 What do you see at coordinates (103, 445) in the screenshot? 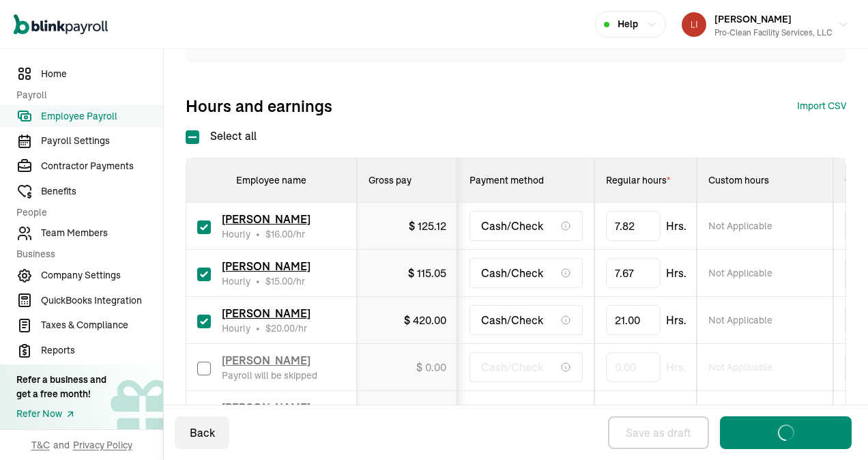
I see `span: Privacy Policy` at bounding box center [103, 445].